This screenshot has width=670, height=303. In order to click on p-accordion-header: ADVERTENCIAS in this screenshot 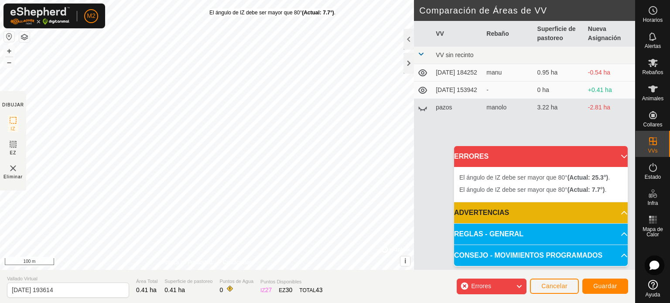, I will do `click(541, 213)`.